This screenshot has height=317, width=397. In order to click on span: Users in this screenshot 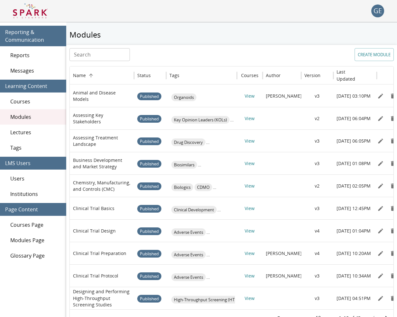, I will do `click(36, 179)`.